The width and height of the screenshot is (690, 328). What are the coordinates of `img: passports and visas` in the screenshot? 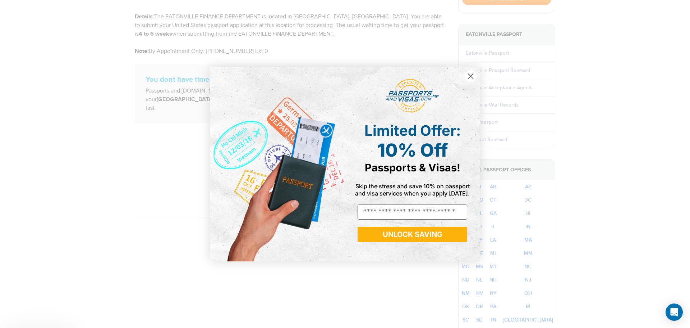 It's located at (413, 96).